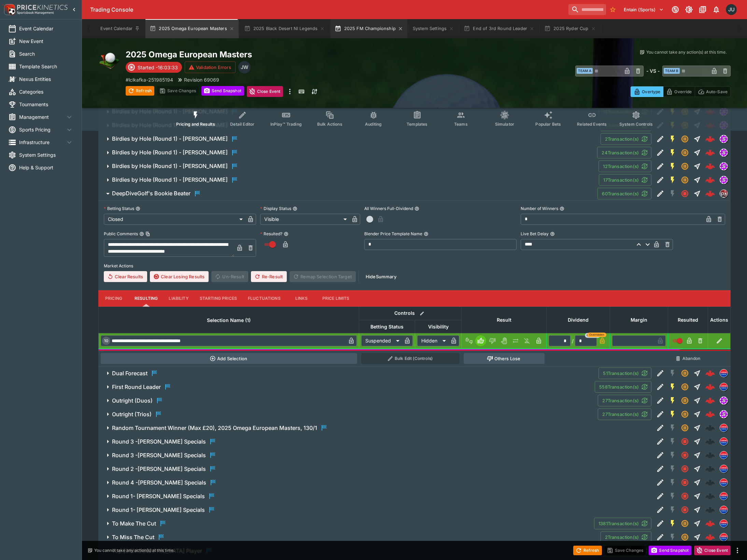 This screenshot has width=747, height=560. Describe the element at coordinates (687, 52) in the screenshot. I see `p: You cannot take any action(s) at this time.` at that location.